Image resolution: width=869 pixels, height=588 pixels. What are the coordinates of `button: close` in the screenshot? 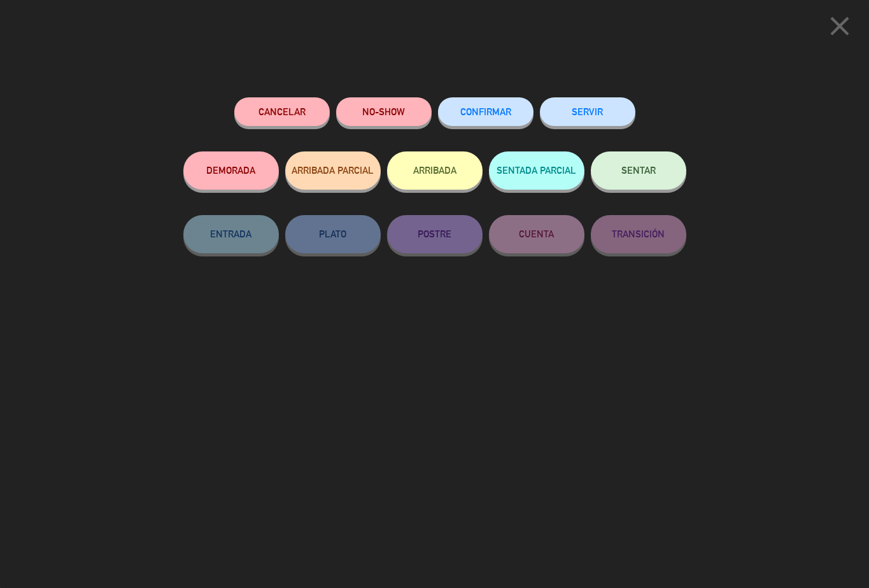 It's located at (839, 28).